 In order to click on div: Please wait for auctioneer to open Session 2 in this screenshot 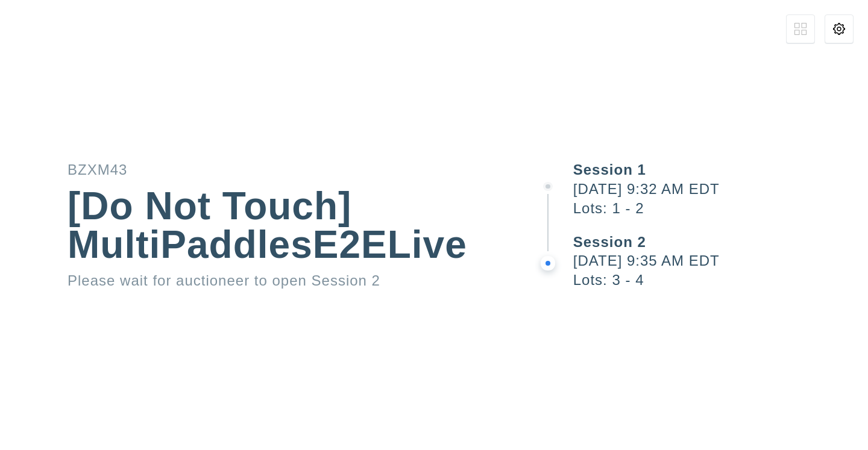, I will do `click(267, 281)`.